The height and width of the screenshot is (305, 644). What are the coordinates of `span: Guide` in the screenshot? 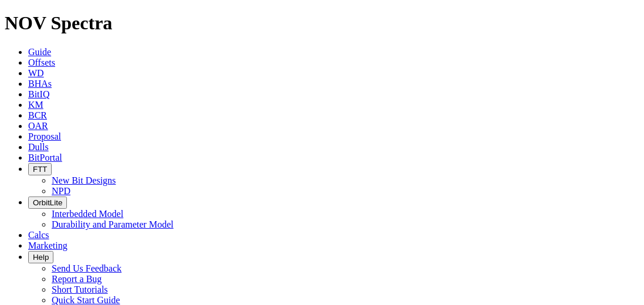 It's located at (39, 52).